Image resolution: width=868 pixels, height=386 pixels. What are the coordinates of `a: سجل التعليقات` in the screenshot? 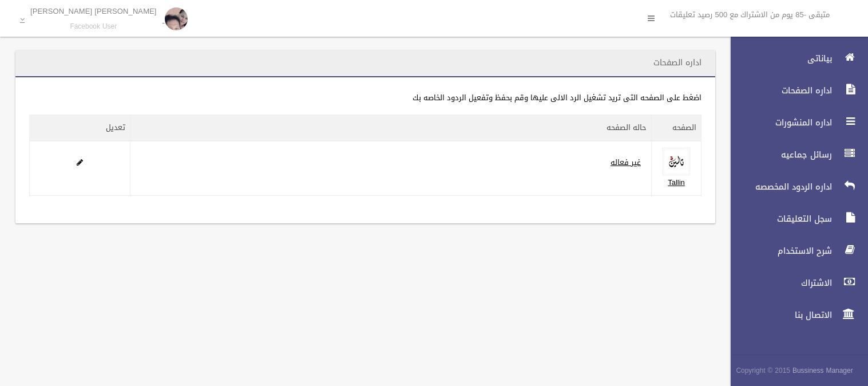 It's located at (794, 219).